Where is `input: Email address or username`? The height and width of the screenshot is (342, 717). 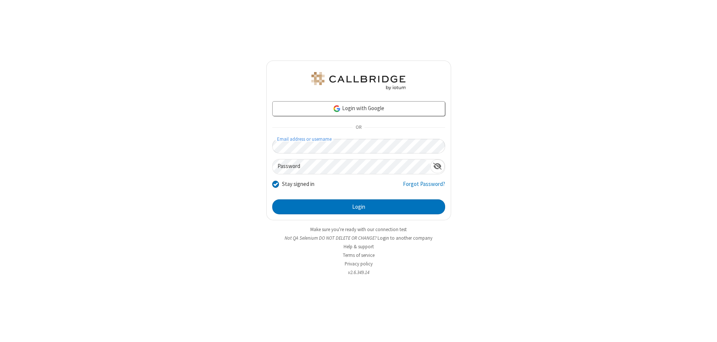 input: Email address or username is located at coordinates (358, 146).